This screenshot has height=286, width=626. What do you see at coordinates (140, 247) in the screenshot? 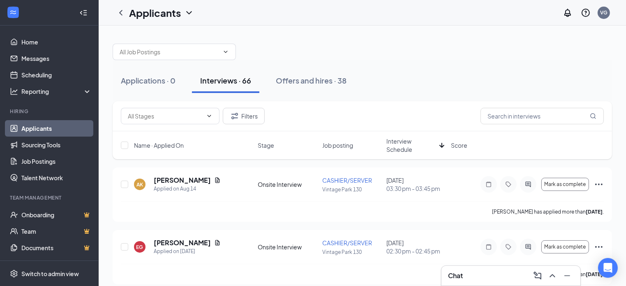
I see `div: EG` at bounding box center [140, 247].